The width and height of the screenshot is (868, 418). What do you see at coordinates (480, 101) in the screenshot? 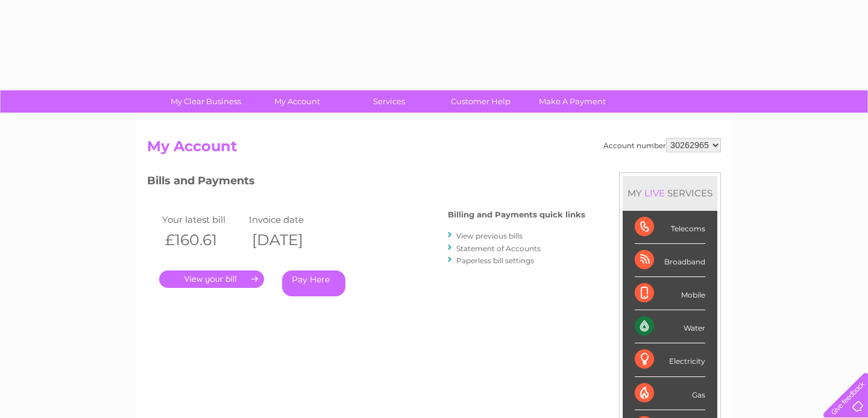
I see `a: Customer Help` at bounding box center [480, 101].